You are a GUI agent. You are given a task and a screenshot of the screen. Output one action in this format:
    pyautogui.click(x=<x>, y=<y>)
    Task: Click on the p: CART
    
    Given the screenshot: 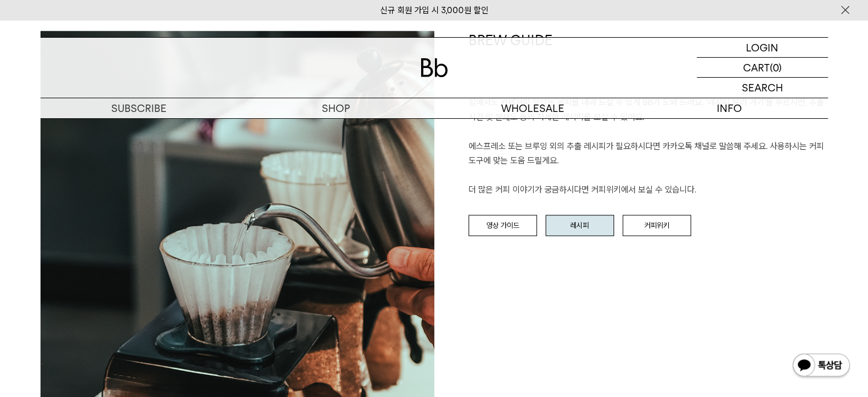 What is the action you would take?
    pyautogui.click(x=757, y=68)
    